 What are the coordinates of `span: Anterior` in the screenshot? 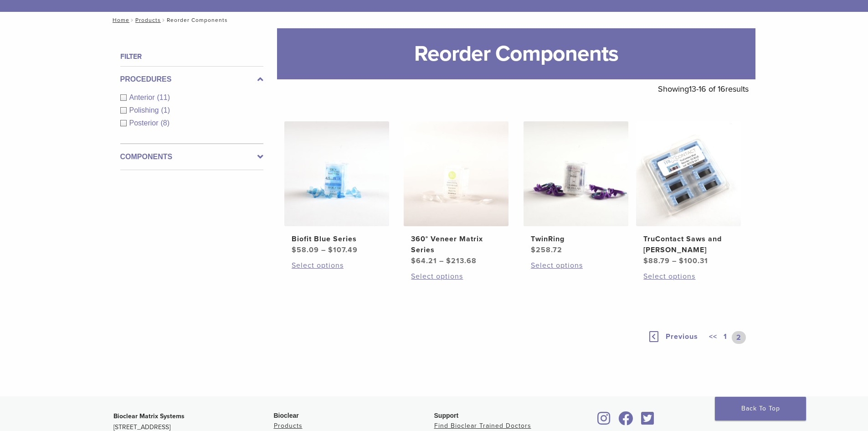 It's located at (143, 97).